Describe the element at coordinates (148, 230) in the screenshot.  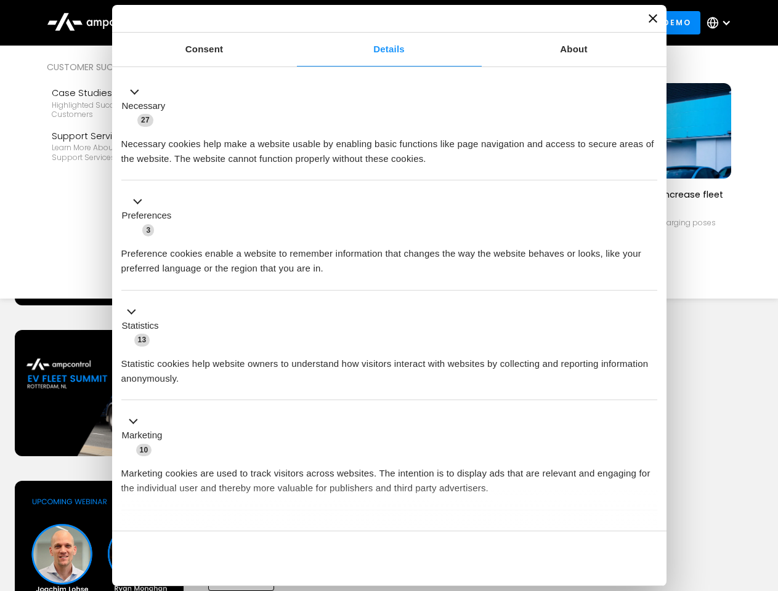
I see `span: 3` at that location.